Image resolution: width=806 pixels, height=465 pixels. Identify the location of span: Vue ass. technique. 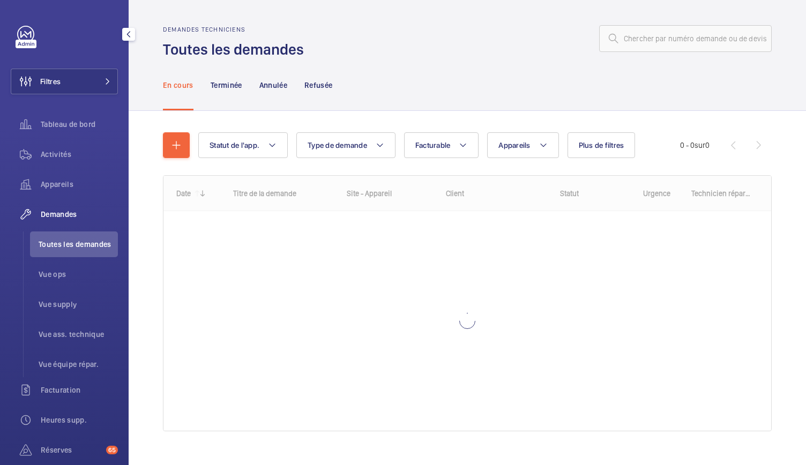
(78, 335).